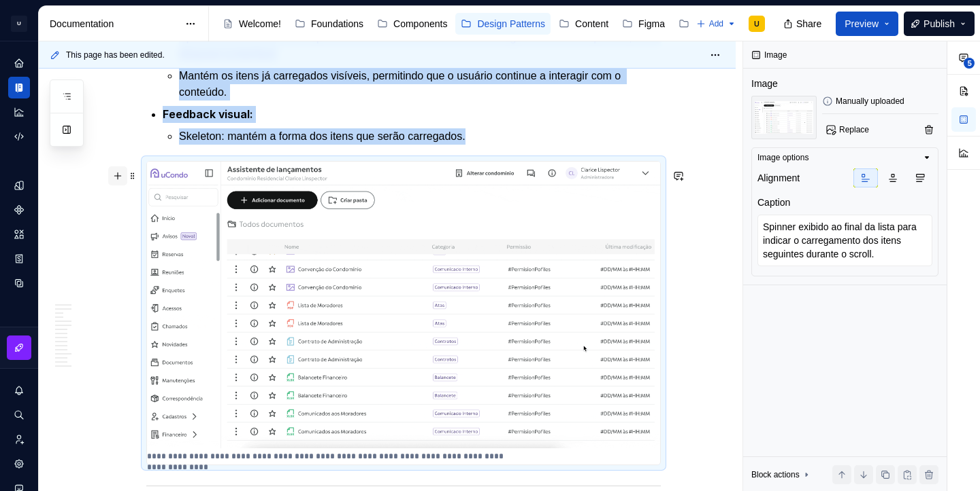 Image resolution: width=980 pixels, height=491 pixels. I want to click on button: U, so click(19, 23).